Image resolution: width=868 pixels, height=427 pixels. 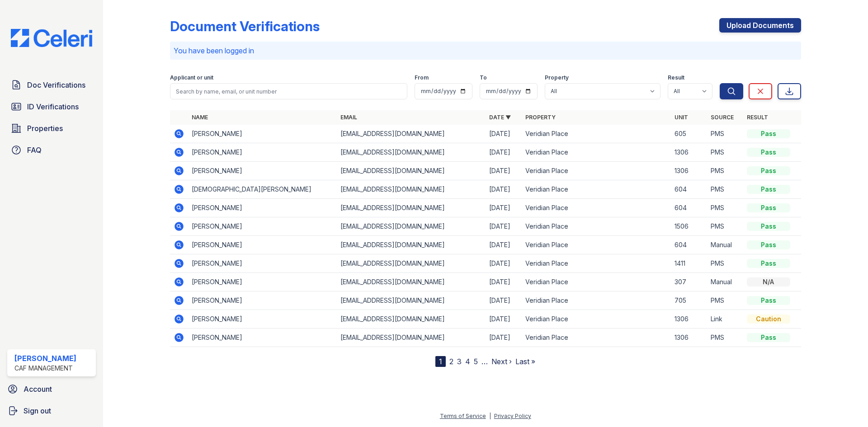 I want to click on span: FAQ, so click(x=34, y=150).